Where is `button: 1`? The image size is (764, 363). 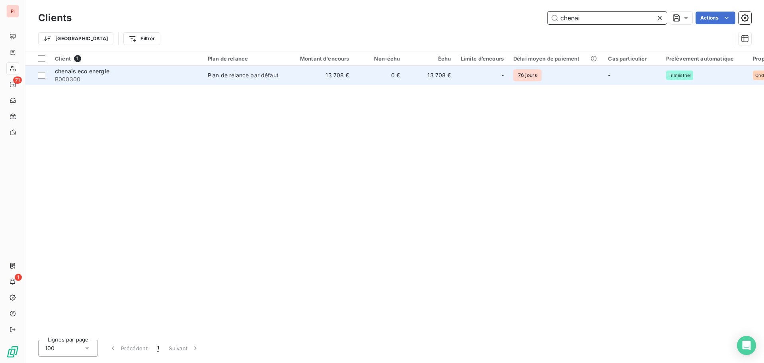 button: 1 is located at coordinates (158, 348).